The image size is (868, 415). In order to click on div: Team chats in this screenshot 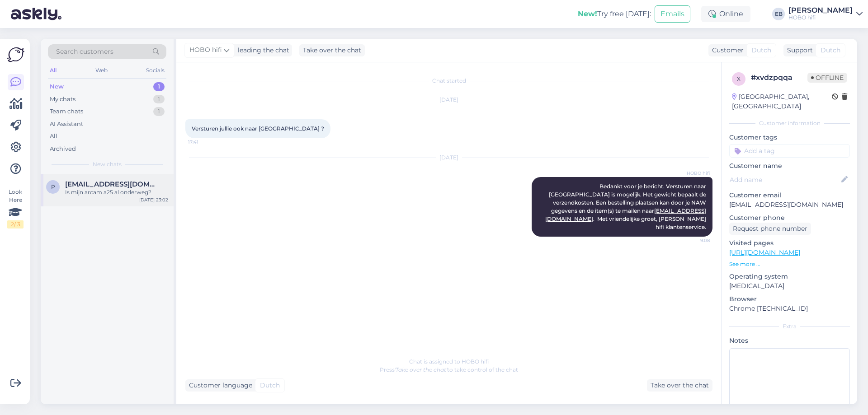, I will do `click(67, 112)`.